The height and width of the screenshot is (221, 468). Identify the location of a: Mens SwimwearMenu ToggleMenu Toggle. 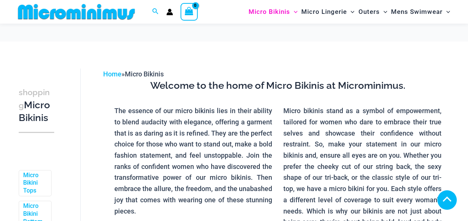
(421, 12).